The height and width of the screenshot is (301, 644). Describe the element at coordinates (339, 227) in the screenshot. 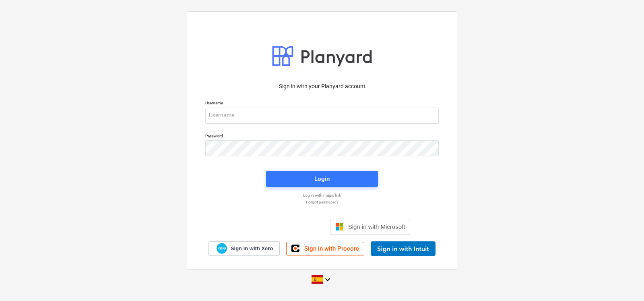

I see `img: Microsoft logo` at that location.